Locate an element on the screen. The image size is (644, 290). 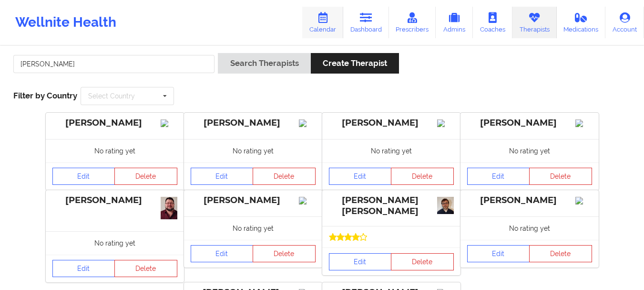
a: Calendar is located at coordinates (323, 22).